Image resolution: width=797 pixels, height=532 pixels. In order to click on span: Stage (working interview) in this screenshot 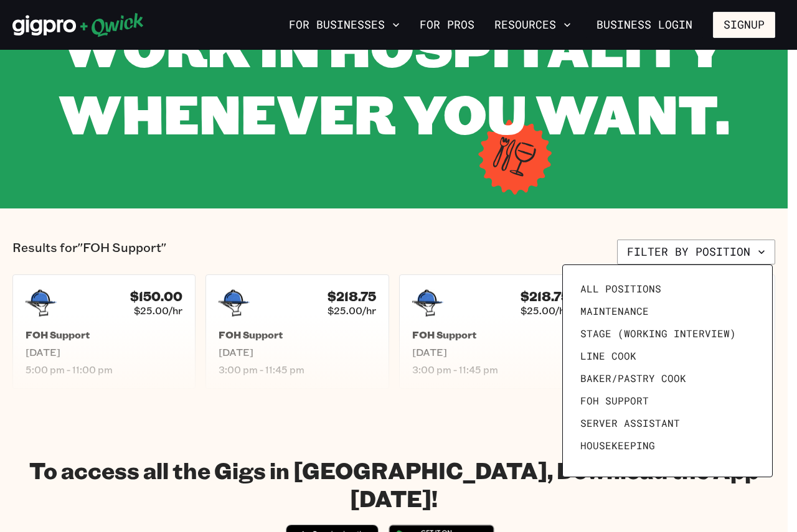, I will do `click(658, 334)`.